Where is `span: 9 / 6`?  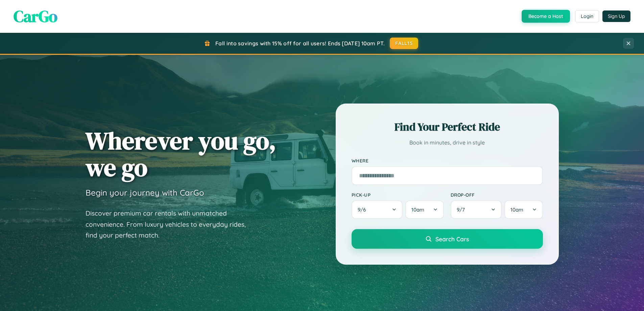 span: 9 / 6 is located at coordinates (364, 210).